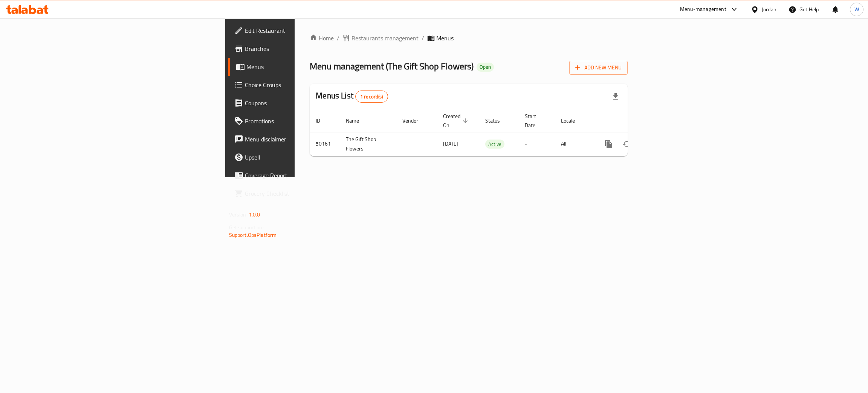 The image size is (868, 393). What do you see at coordinates (304, 85) in the screenshot?
I see `span: Choice Groups` at bounding box center [304, 85].